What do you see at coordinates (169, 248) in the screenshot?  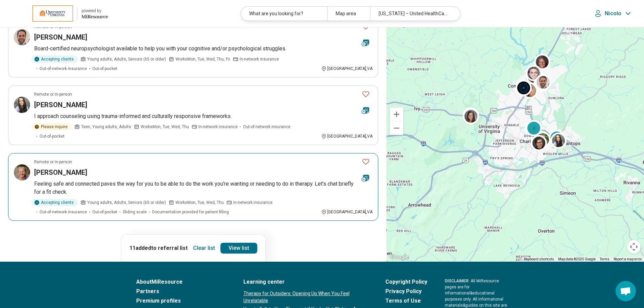 I see `span: to referral list` at bounding box center [169, 248].